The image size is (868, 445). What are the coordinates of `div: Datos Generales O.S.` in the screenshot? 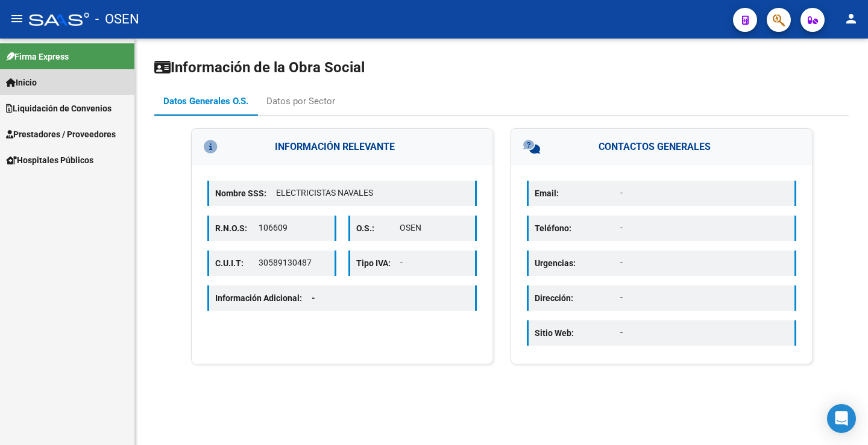 It's located at (206, 101).